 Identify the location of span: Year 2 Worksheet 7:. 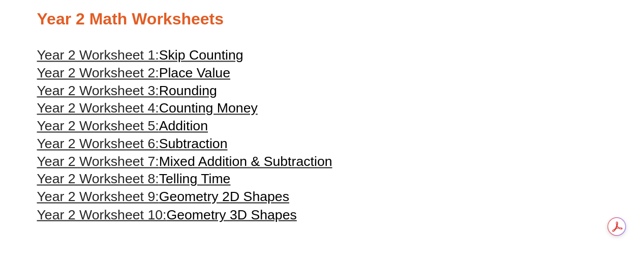
(98, 161).